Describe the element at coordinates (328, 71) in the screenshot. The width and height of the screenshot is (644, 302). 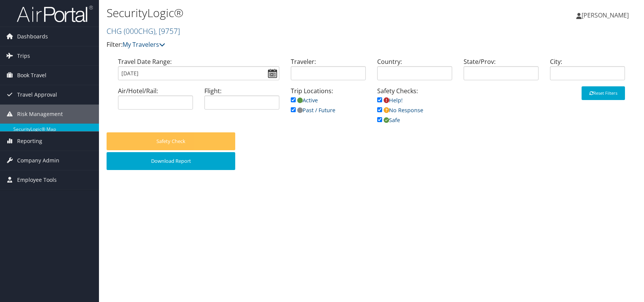
I see `div: Traveler:` at that location.